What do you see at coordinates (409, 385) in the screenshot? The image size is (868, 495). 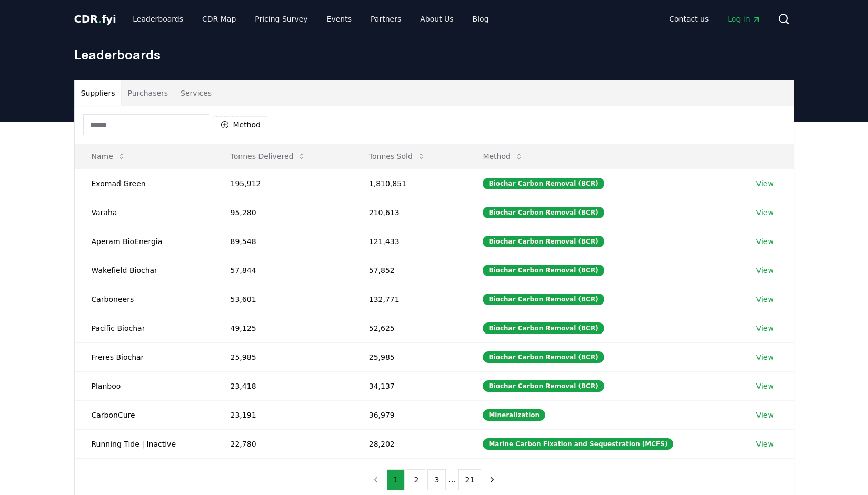 I see `td: 34,137` at bounding box center [409, 385].